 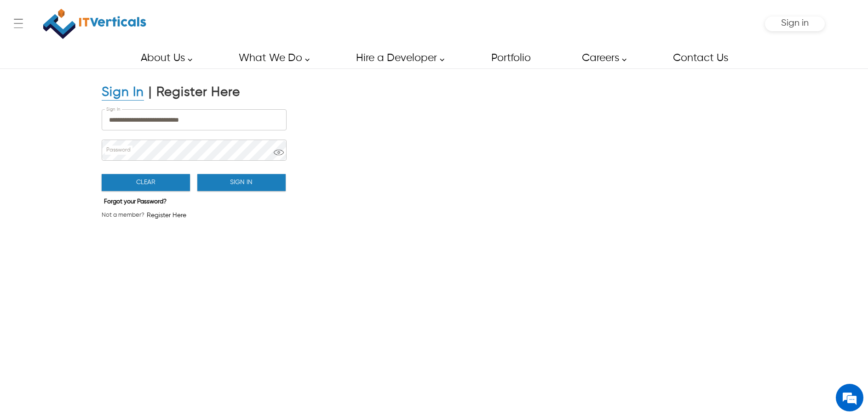 What do you see at coordinates (123, 92) in the screenshot?
I see `div: Sign In` at bounding box center [123, 92].